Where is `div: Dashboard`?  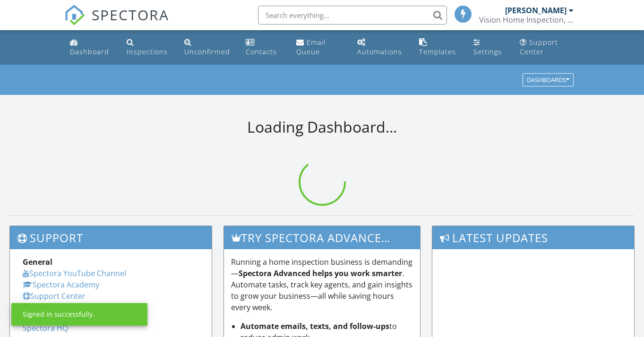
div: Dashboard is located at coordinates (89, 52).